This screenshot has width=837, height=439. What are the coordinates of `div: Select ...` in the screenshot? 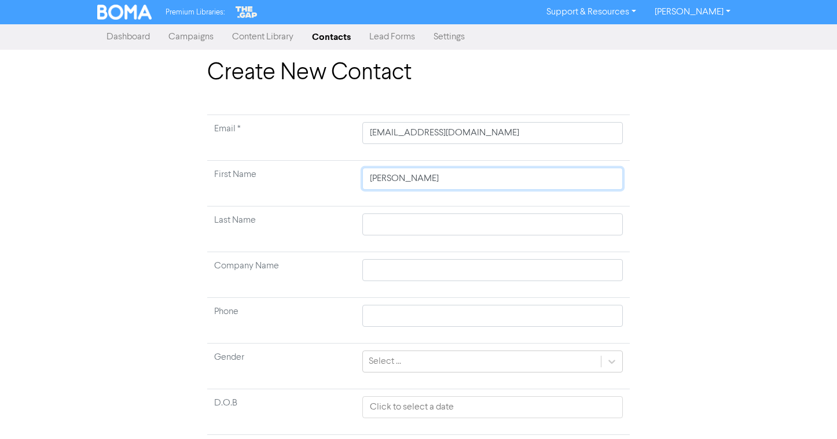 It's located at (385, 362).